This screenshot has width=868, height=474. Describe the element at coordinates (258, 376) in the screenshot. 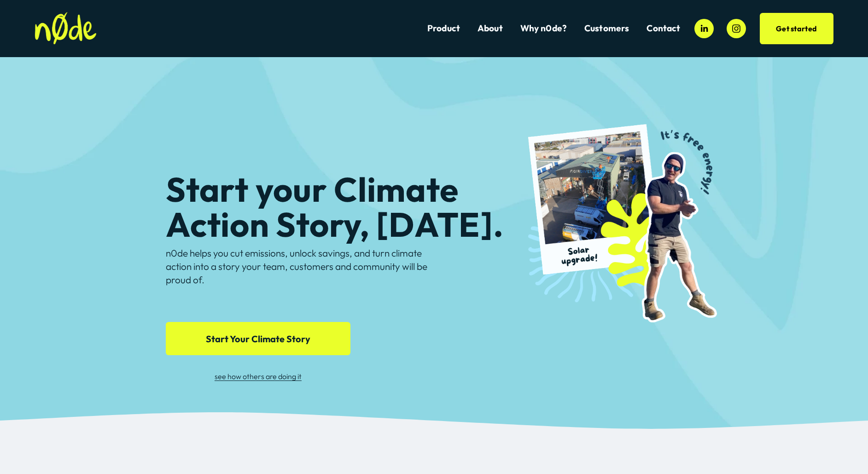

I see `a: see how others are doing it` at that location.